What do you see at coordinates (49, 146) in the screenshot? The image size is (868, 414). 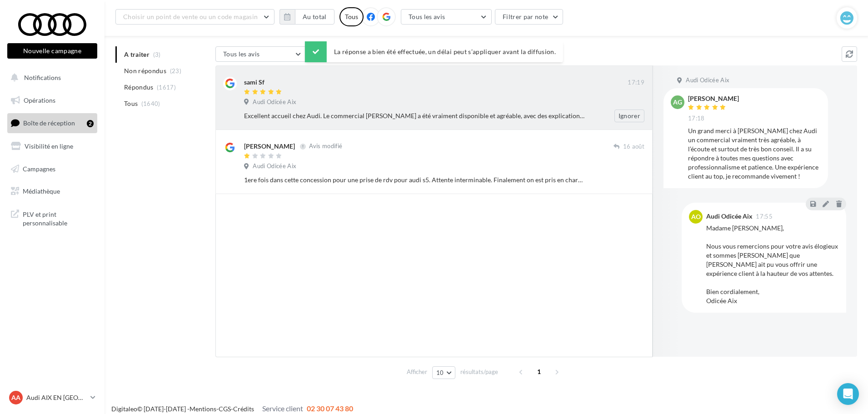 I see `span: Visibilité en ligne` at bounding box center [49, 146].